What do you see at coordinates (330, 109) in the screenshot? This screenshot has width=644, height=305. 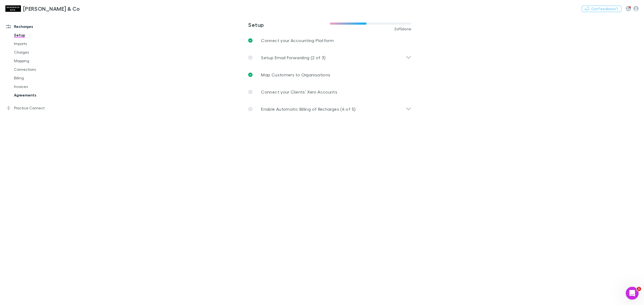 I see `div: Enable Automatic Billing of Recharges (4 of 5)` at bounding box center [330, 109].